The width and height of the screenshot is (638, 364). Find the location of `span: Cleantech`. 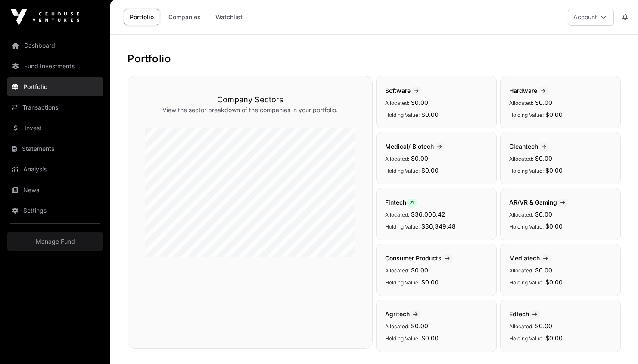

span: Cleantech is located at coordinates (529, 146).